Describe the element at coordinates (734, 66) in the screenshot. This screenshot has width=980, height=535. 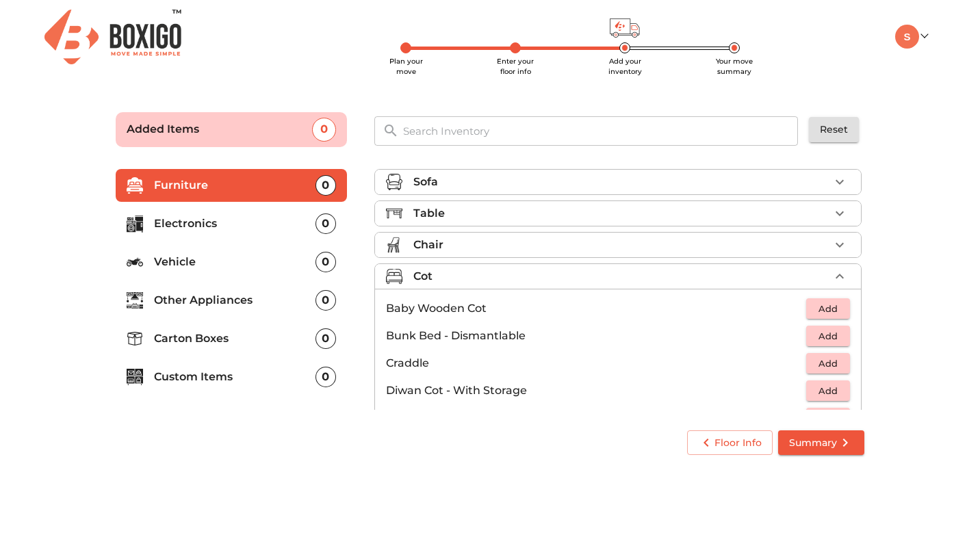
I see `span: Your move summary` at that location.